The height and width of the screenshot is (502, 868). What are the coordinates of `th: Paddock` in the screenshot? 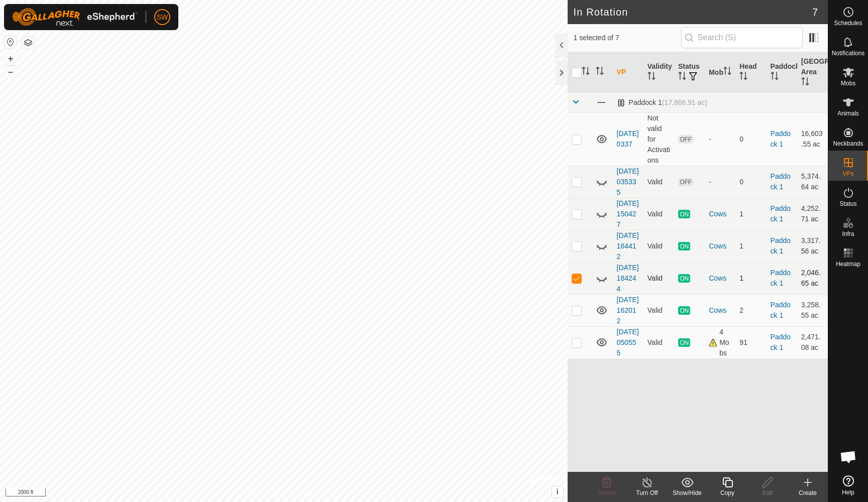 It's located at (782, 72).